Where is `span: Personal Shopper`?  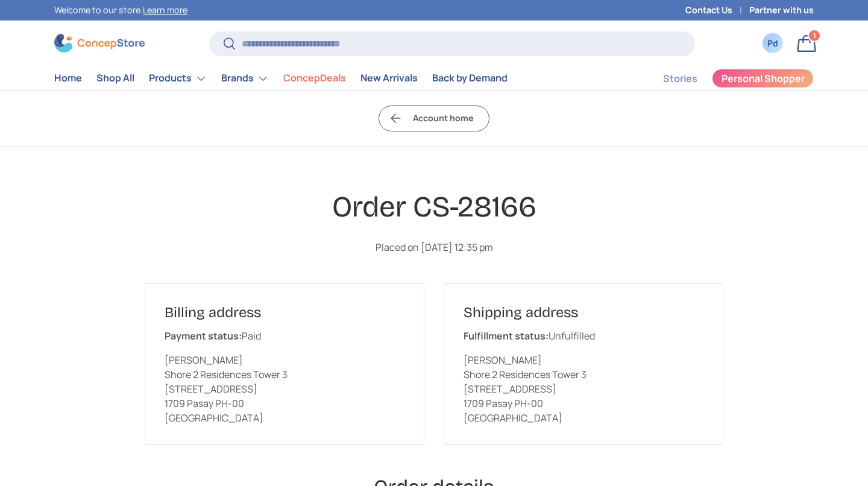 span: Personal Shopper is located at coordinates (763, 79).